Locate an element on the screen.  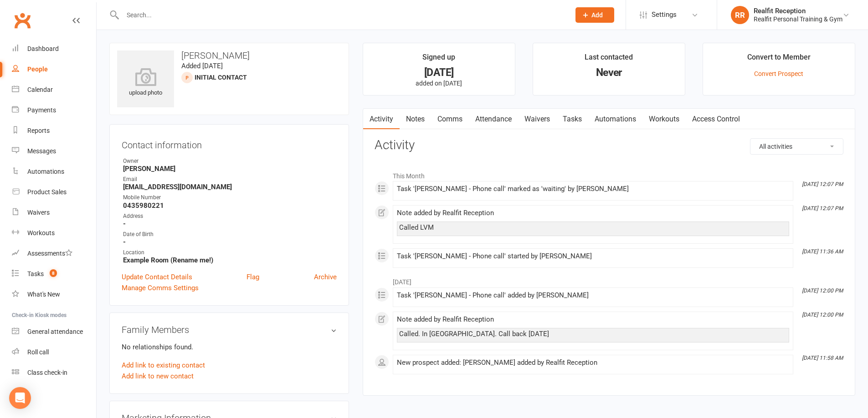
div: Roll call is located at coordinates (38, 353).